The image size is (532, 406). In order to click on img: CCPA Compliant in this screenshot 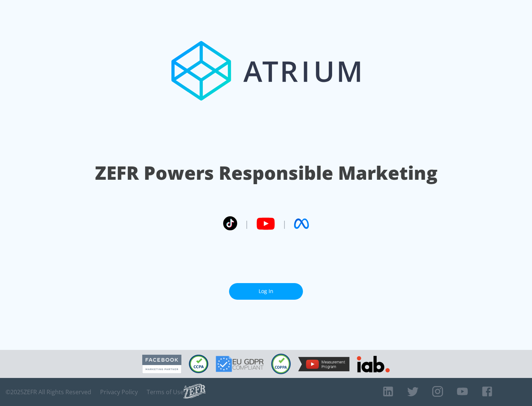, I will do `click(198, 364)`.